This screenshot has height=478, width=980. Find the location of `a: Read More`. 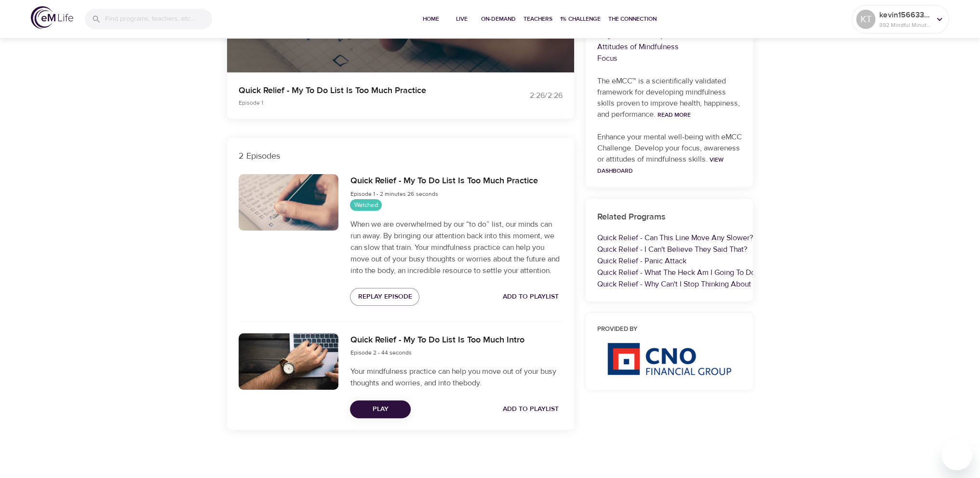

a: Read More is located at coordinates (673, 115).